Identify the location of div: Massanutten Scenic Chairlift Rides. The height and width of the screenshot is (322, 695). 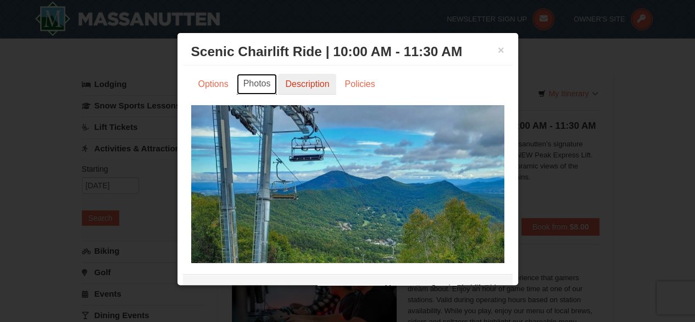
(348, 288).